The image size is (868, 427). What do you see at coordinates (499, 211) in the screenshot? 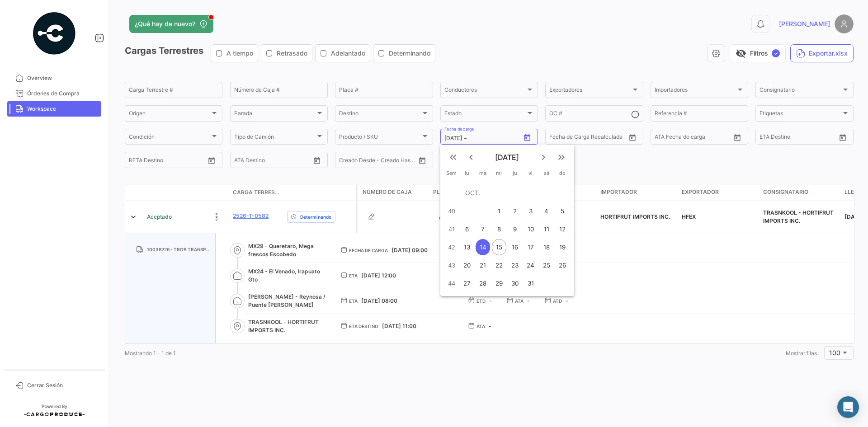
I see `div: 1` at bounding box center [499, 211].